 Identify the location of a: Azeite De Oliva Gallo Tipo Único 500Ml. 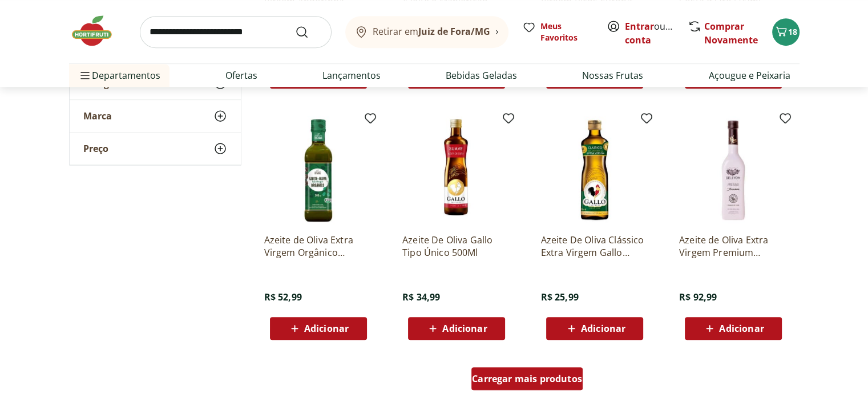
(457, 246).